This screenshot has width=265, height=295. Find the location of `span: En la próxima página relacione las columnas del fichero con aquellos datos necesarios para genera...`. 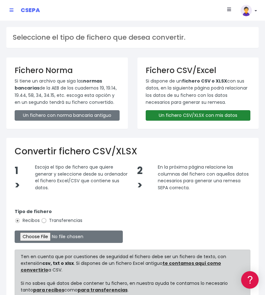

span: En la próxima página relacione las columnas del fichero con aquellos datos necesarios para genera... is located at coordinates (203, 177).